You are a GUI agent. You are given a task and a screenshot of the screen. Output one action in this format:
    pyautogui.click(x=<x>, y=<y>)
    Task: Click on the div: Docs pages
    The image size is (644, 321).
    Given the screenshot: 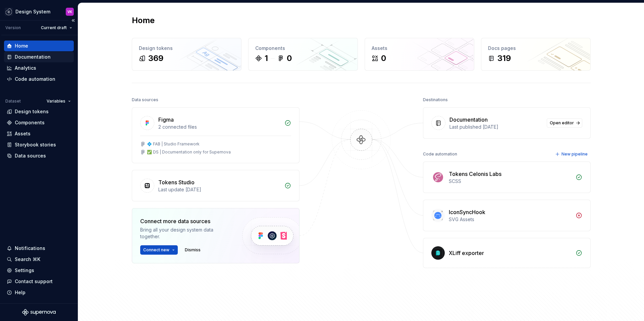 What is the action you would take?
    pyautogui.click(x=536, y=48)
    